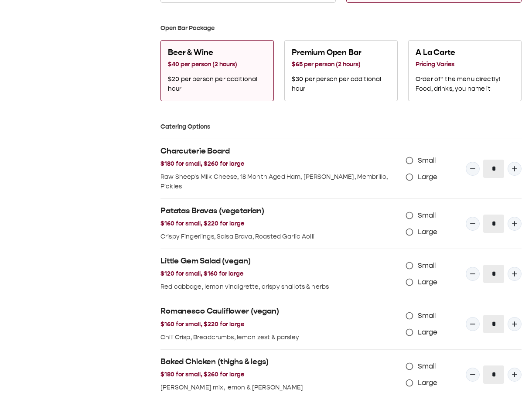 This screenshot has height=396, width=532. I want to click on h2: Romanesco Cauliflower (vegan), so click(280, 311).